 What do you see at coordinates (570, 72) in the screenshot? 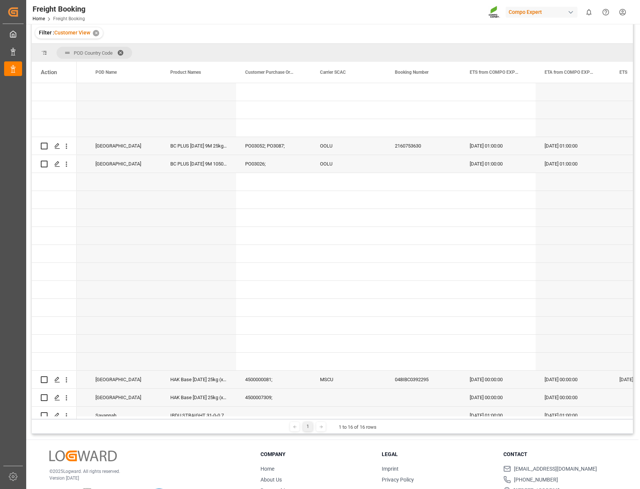
I see `span: ETA from COMPO EXPERT` at bounding box center [570, 72].